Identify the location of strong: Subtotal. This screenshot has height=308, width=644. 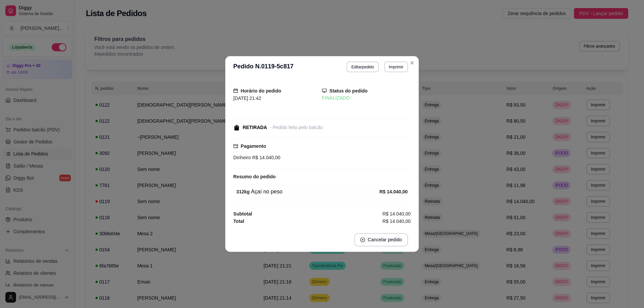
(243, 214).